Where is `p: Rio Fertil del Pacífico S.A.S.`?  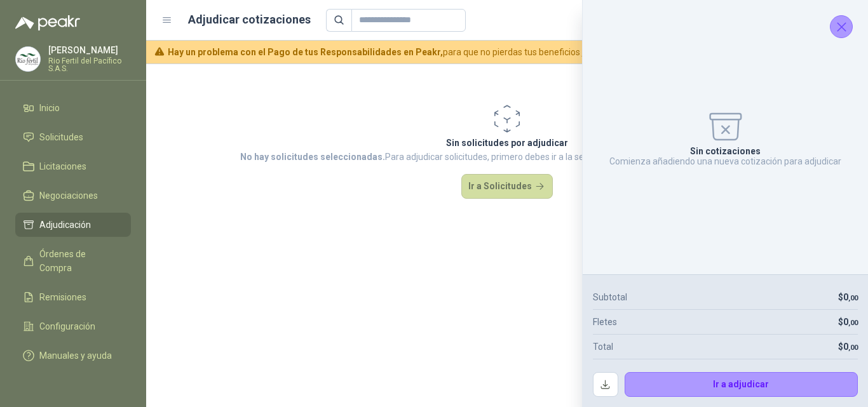 p: Rio Fertil del Pacífico S.A.S. is located at coordinates (90, 65).